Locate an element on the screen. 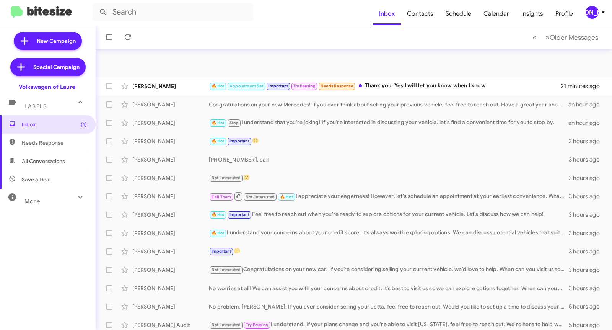 This screenshot has height=330, width=612. span: Call Them is located at coordinates (221, 197).